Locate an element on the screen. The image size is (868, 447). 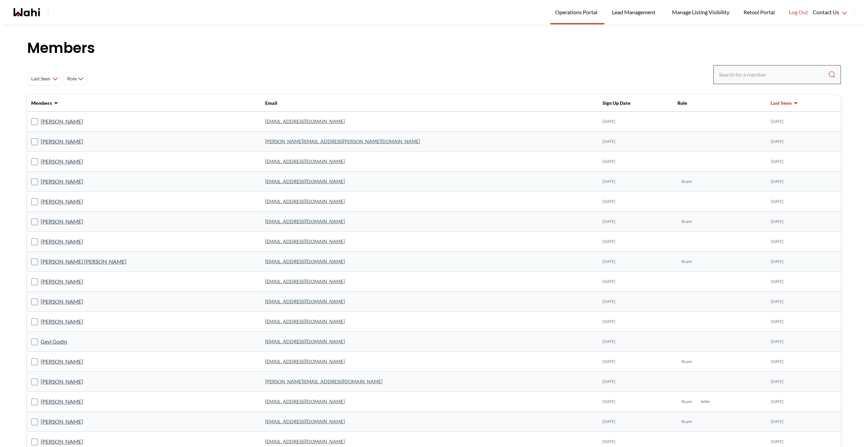
span: Lead Management is located at coordinates (634, 12).